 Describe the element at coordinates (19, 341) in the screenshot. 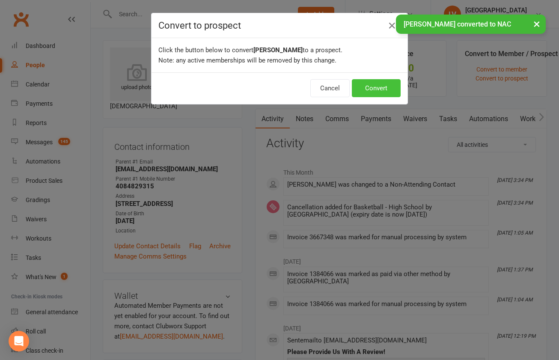

I see `div: Open Intercom Messenger` at that location.